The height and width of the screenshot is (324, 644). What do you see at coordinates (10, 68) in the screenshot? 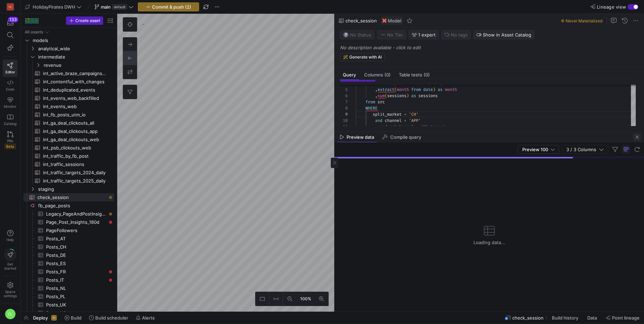
I see `a: Editor` at bounding box center [10, 68].